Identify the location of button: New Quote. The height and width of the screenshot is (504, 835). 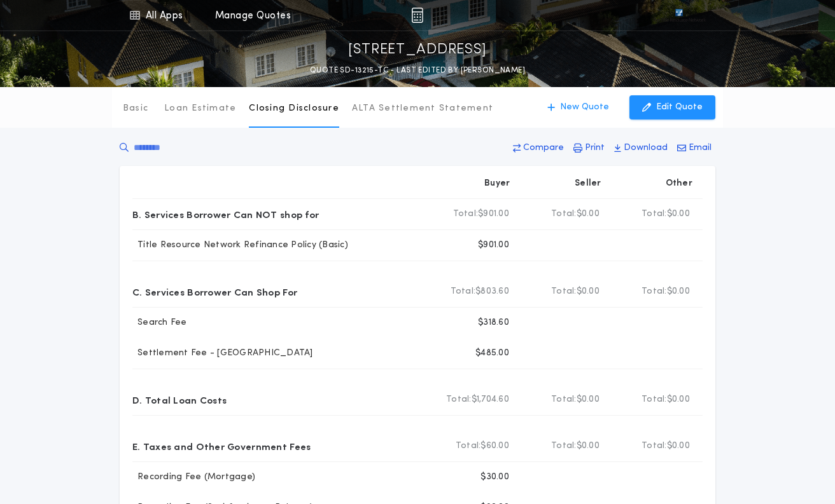
(578, 108).